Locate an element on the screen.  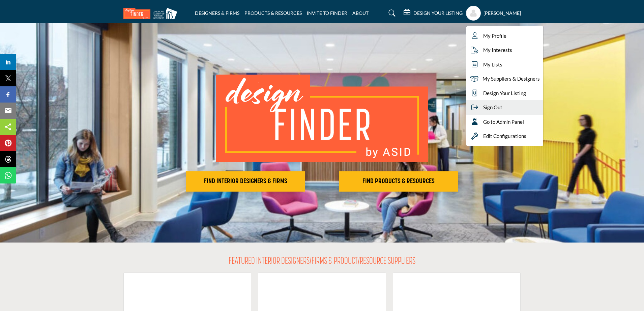
span: My Suppliers & Designers is located at coordinates (511, 78).